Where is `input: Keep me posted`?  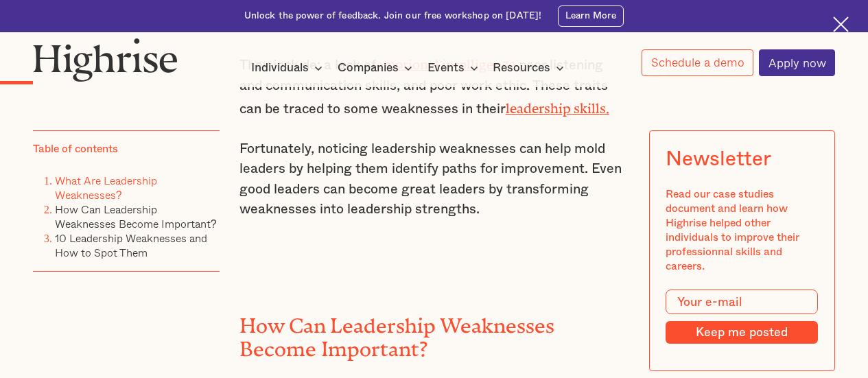
input: Keep me posted is located at coordinates (742, 331).